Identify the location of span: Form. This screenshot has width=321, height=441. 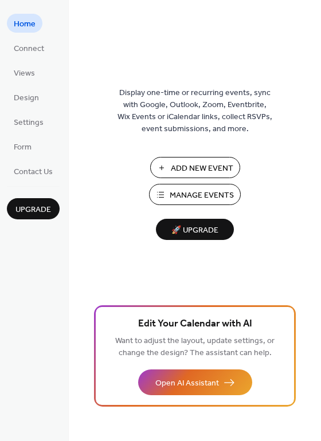
(22, 147).